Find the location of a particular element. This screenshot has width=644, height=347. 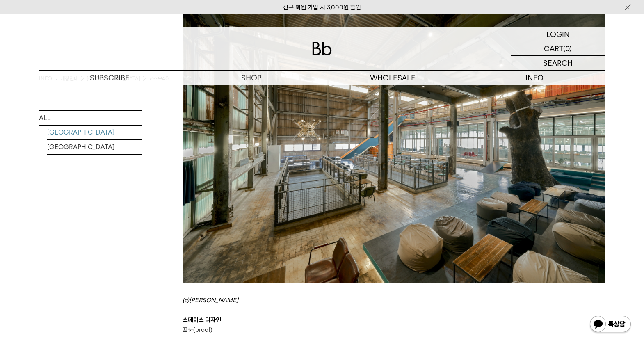

p: INFO is located at coordinates (534, 77).